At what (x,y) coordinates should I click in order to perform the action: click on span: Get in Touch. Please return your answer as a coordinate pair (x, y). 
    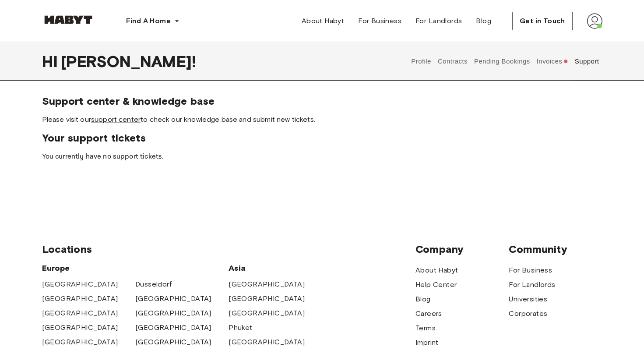
    Looking at the image, I should click on (542, 21).